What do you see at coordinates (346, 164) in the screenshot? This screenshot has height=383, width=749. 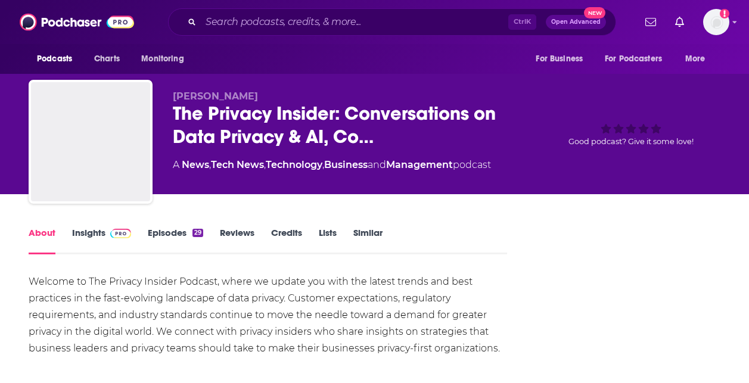 I see `a: Business` at bounding box center [346, 164].